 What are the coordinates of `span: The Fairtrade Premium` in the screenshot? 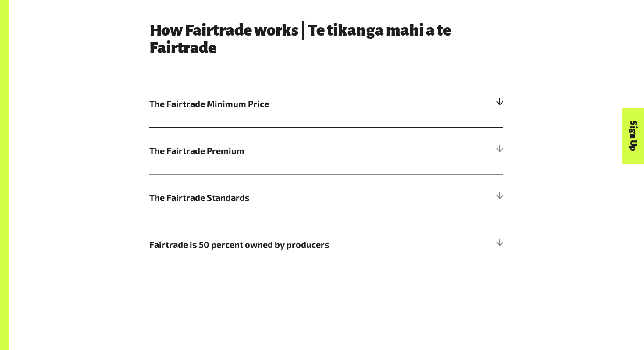 It's located at (283, 151).